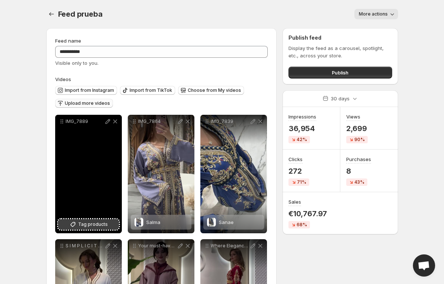  I want to click on button: Publish, so click(340, 73).